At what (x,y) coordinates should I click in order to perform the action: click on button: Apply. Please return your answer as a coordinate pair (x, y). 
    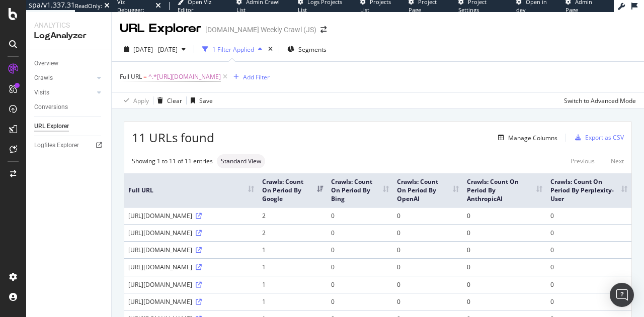
    Looking at the image, I should click on (134, 100).